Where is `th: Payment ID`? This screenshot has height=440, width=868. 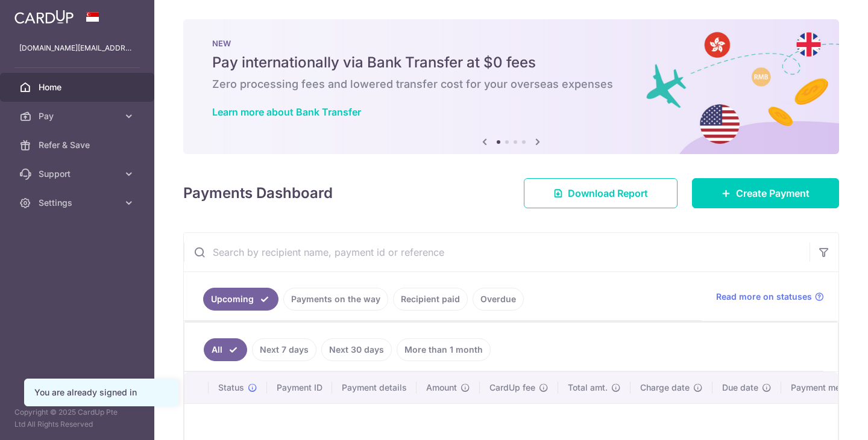
th: Payment ID is located at coordinates (300, 388).